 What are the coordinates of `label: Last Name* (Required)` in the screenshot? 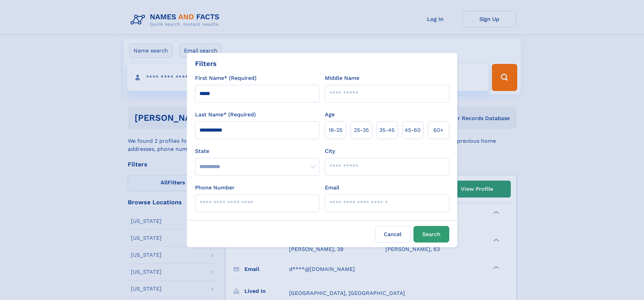 It's located at (225, 115).